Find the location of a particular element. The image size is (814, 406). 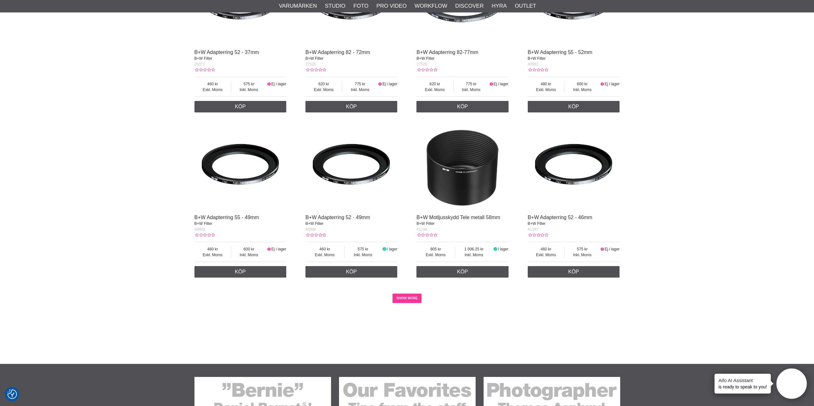

img: B+W Adapterring 52 - 49mm is located at coordinates (351, 165).